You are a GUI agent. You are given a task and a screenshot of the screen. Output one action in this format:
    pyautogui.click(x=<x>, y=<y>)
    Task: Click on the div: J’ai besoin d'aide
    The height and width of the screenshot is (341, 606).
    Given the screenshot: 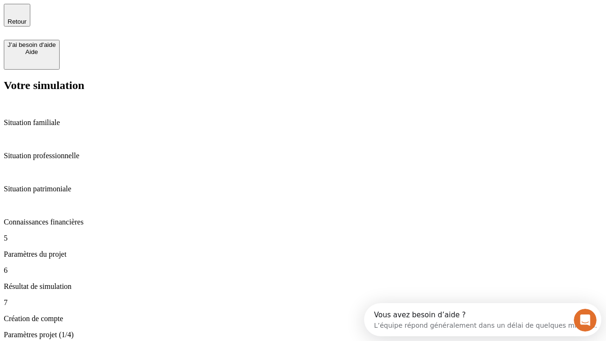 What is the action you would take?
    pyautogui.click(x=32, y=45)
    